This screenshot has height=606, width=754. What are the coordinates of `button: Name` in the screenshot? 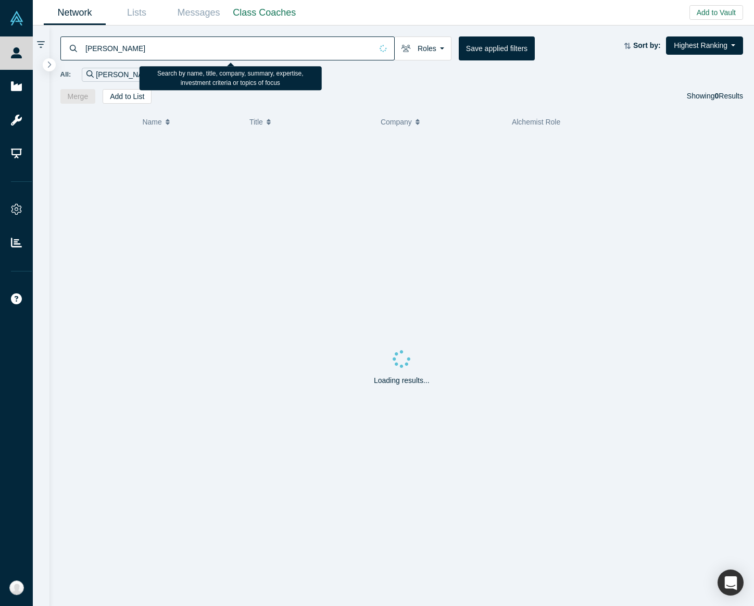 It's located at (190, 122).